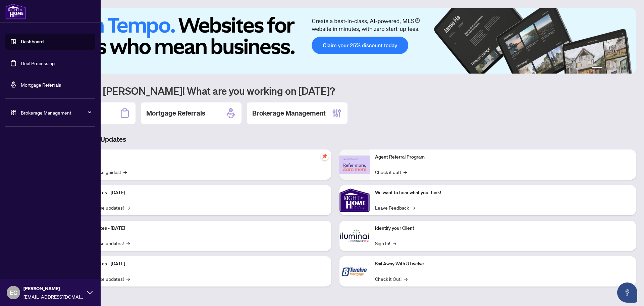  Describe the element at coordinates (354, 271) in the screenshot. I see `img: Sail Away With 8Twelve` at that location.